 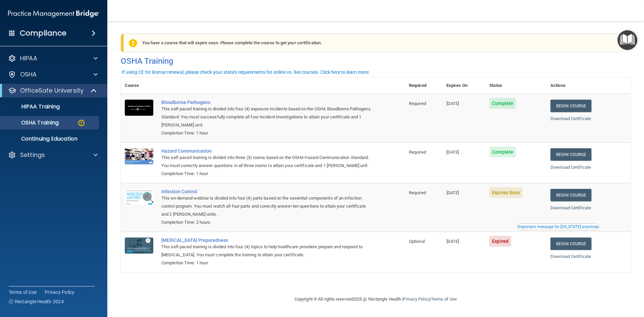 I want to click on button: Read this if you are a dental practitioner in the state of CA, so click(x=558, y=227).